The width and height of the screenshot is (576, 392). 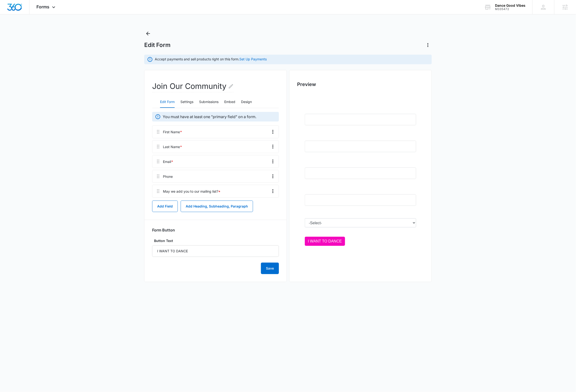 What do you see at coordinates (246, 102) in the screenshot?
I see `button: Design` at bounding box center [246, 102].